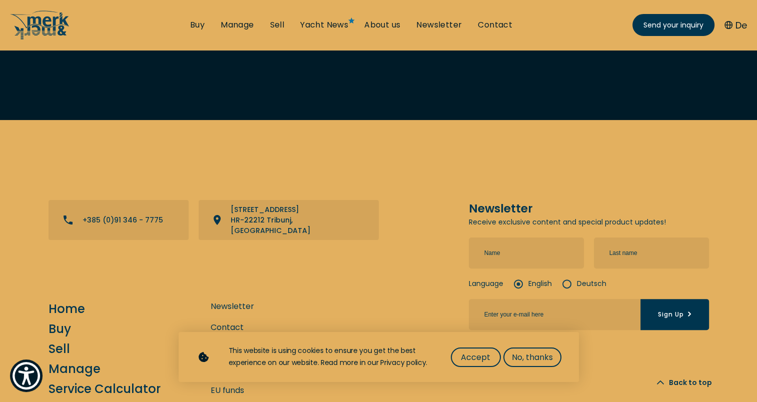  Describe the element at coordinates (105, 389) in the screenshot. I see `a: Service Calculator` at that location.